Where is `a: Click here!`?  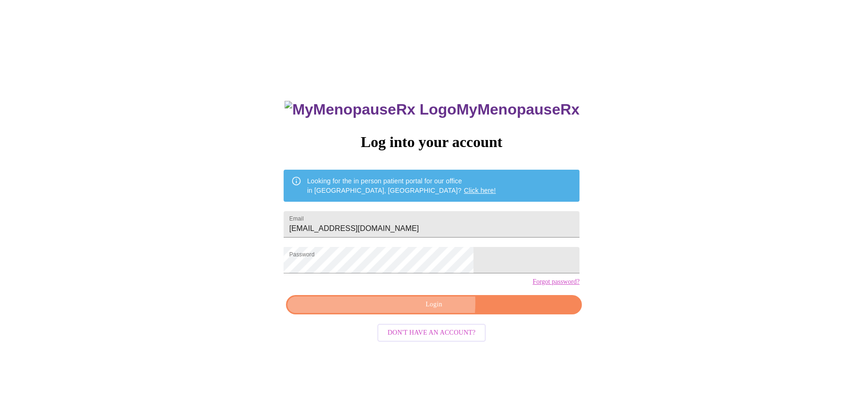
a: Click here! is located at coordinates (480, 190).